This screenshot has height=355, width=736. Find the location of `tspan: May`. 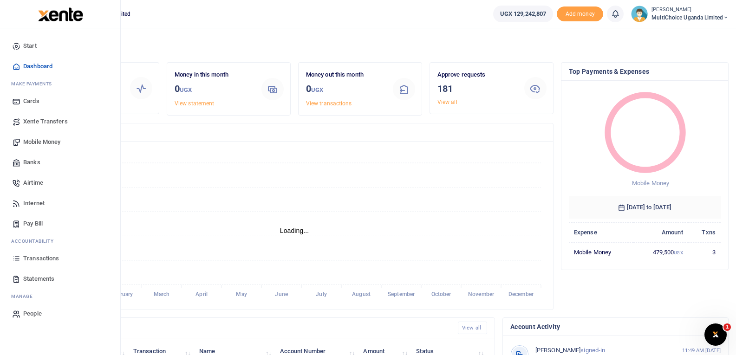

tspan: May is located at coordinates (241, 295).